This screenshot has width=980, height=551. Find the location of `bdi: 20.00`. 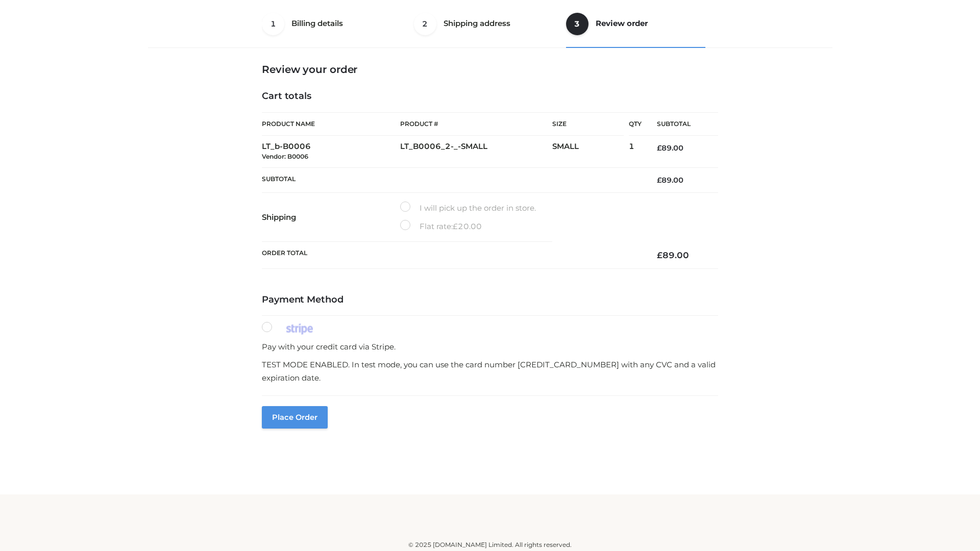

bdi: 20.00 is located at coordinates (467, 226).